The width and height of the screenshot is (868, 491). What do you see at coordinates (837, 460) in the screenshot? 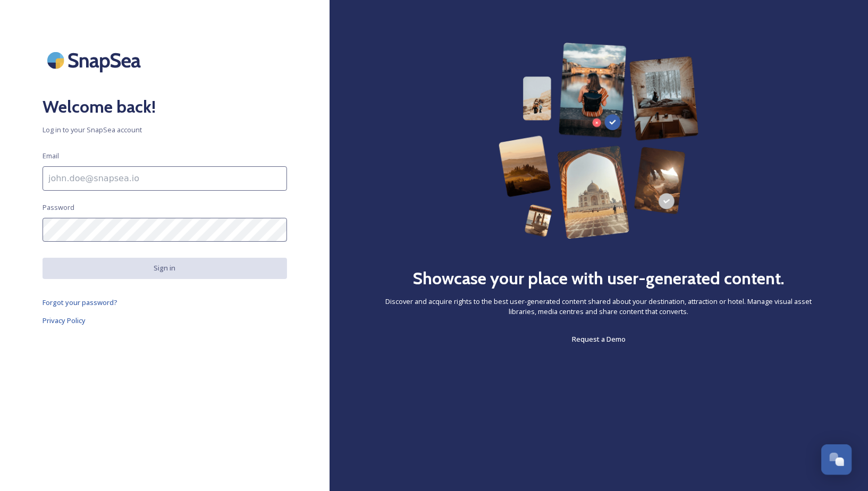
I see `button: Open Chat` at bounding box center [837, 460].